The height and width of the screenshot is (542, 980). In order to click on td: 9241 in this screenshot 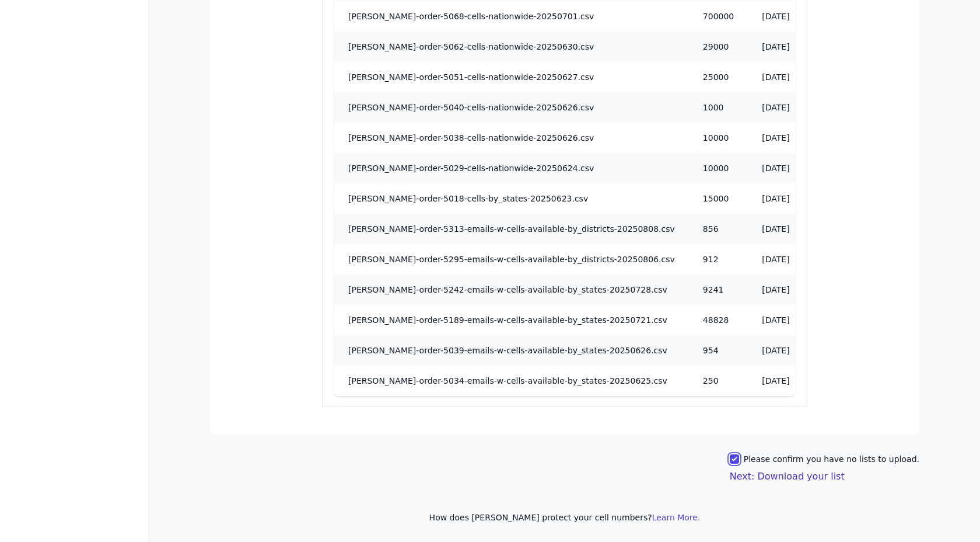, I will do `click(718, 289)`.